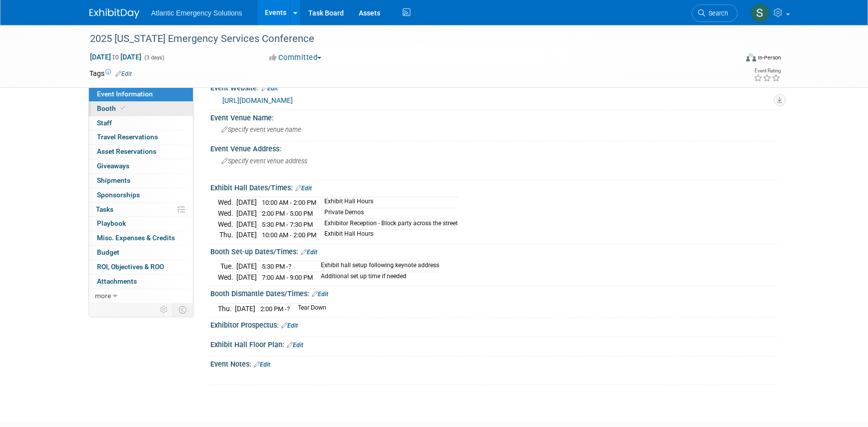  What do you see at coordinates (113, 166) in the screenshot?
I see `span: Giveaways` at bounding box center [113, 166].